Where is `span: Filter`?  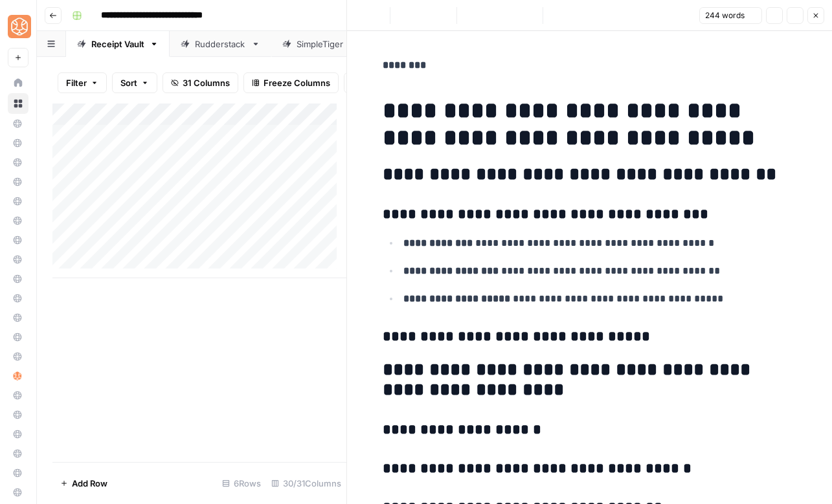
span: Filter is located at coordinates (77, 83).